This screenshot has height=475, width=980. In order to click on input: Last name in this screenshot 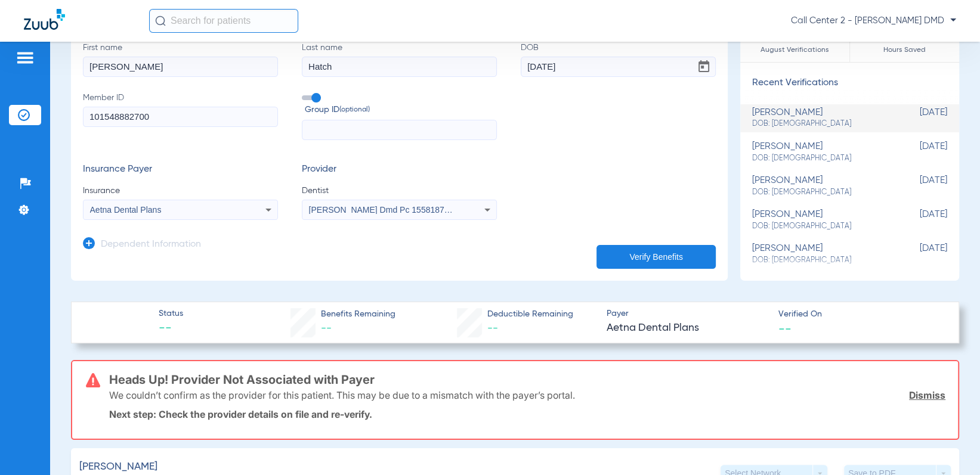, I will do `click(399, 67)`.